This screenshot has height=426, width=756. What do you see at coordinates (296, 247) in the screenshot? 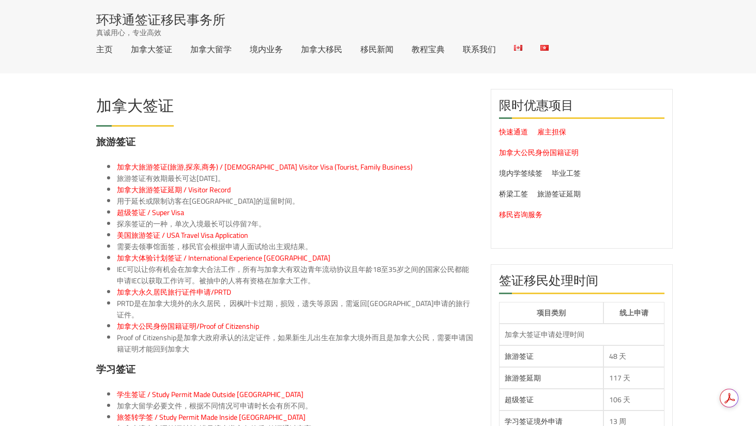
I see `li: 需要去领事馆面签，移民官会根据申请人面试给出主观结果。` at bounding box center [296, 247].